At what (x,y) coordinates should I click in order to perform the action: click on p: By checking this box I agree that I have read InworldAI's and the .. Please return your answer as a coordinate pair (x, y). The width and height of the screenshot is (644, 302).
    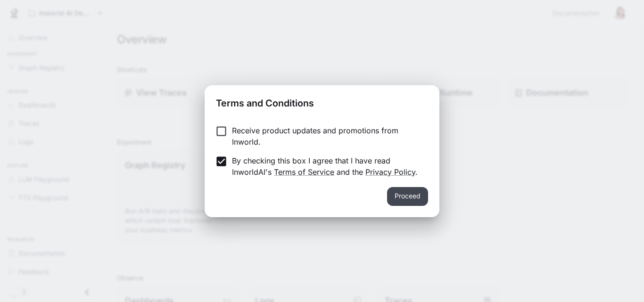
    Looking at the image, I should click on (326, 166).